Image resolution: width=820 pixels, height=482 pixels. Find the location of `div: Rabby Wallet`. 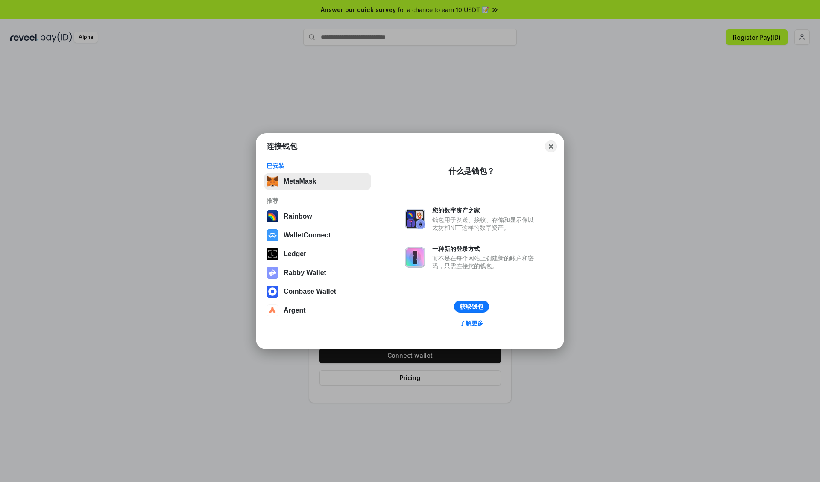

div: Rabby Wallet is located at coordinates (305, 273).